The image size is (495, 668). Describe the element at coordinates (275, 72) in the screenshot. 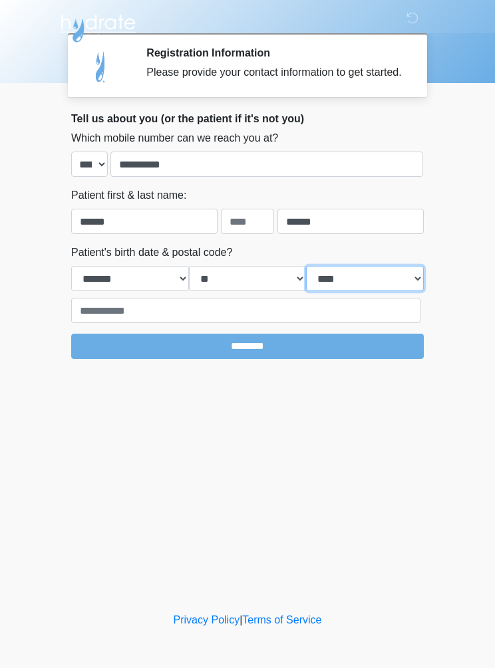

I see `div: Please provide your contact information to get started.` at that location.